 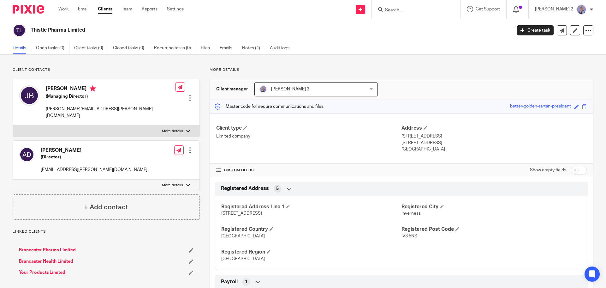 What do you see at coordinates (492, 207) in the screenshot?
I see `h4: Registered City` at bounding box center [492, 207].